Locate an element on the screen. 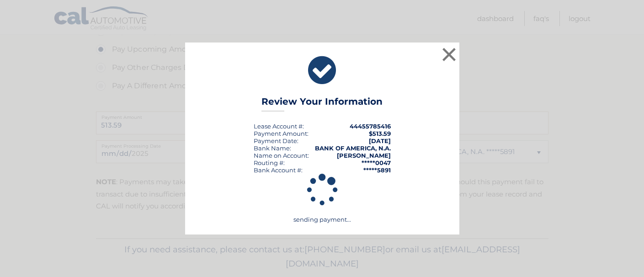 This screenshot has width=644, height=277. span: Payment Date is located at coordinates (275, 141).